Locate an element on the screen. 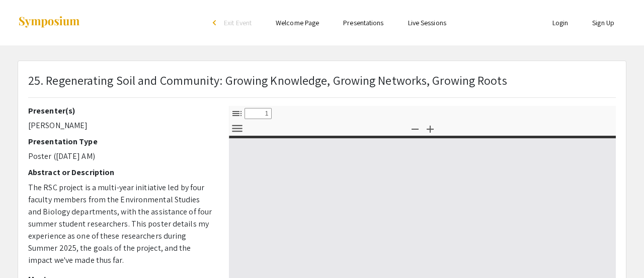 This screenshot has width=644, height=278. button: Zoom Out is located at coordinates (415, 128).